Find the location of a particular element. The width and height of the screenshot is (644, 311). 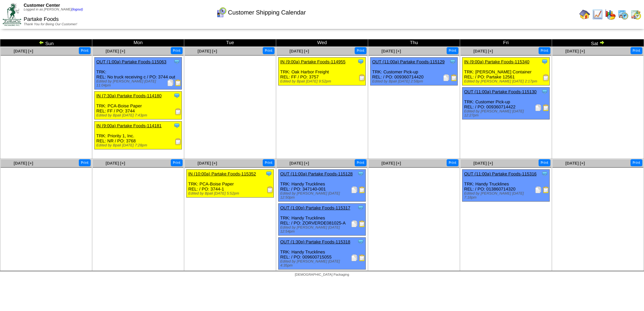

img: calendarprod.gif is located at coordinates (624, 15).